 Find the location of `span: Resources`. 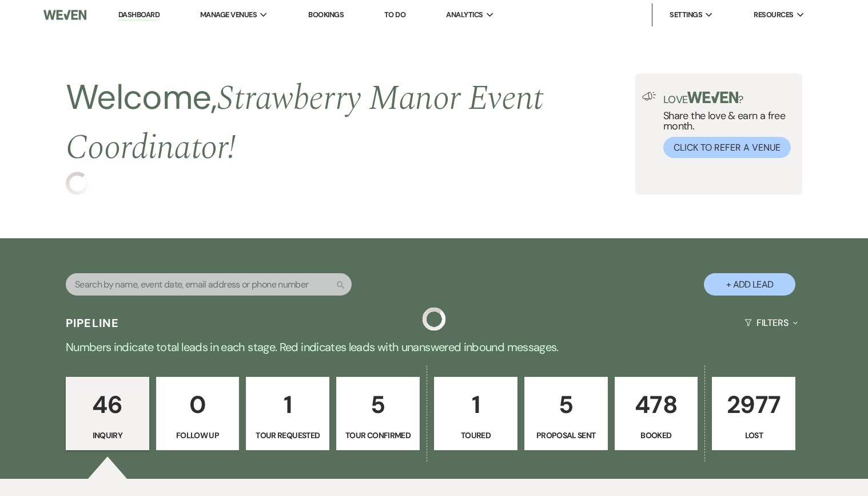

span: Resources is located at coordinates (773, 15).